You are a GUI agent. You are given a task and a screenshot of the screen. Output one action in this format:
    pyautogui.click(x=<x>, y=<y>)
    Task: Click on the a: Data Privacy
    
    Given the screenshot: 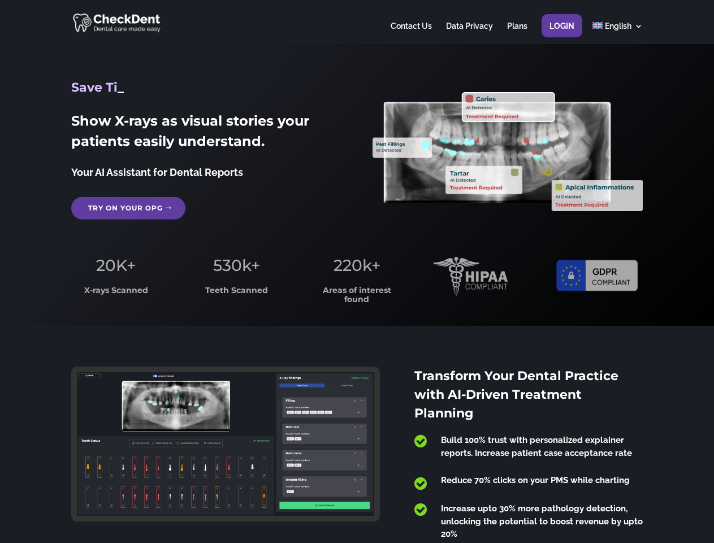 What is the action you would take?
    pyautogui.click(x=469, y=33)
    